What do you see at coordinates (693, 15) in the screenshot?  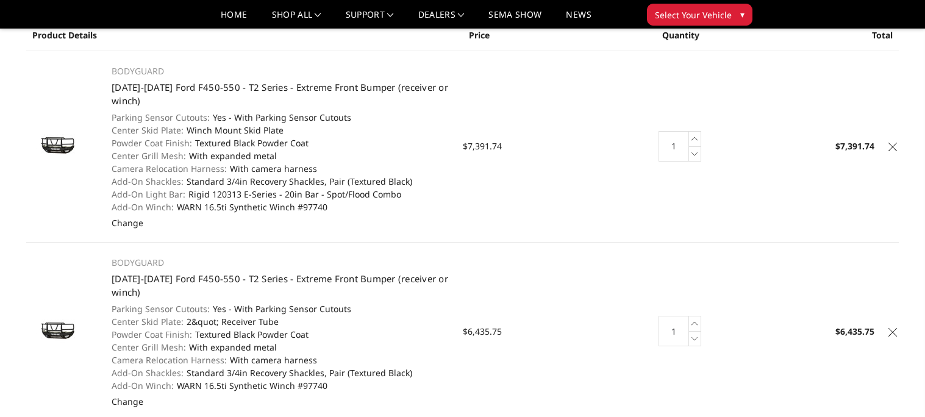 I see `span: Select Your Vehicle` at bounding box center [693, 15].